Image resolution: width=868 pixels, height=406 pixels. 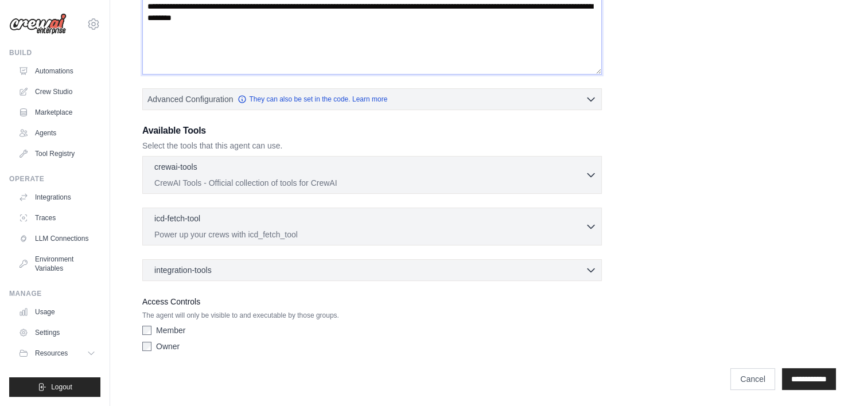 I want to click on span: Advanced Configuration, so click(x=190, y=99).